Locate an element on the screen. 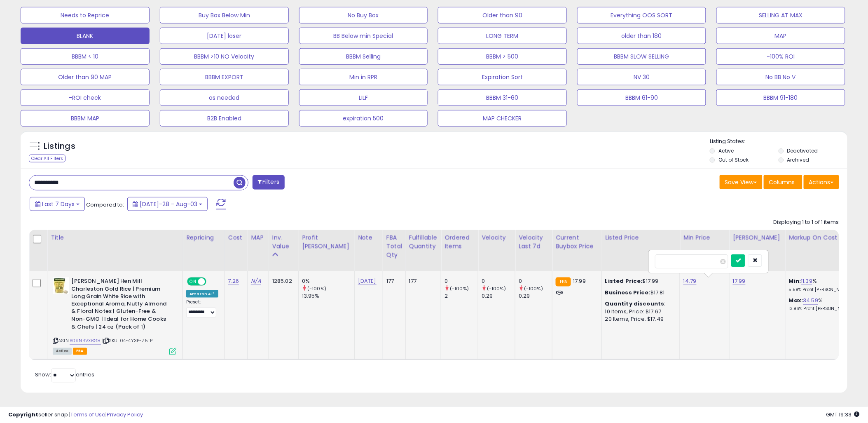 The width and height of the screenshot is (868, 423). a: 17.99 is located at coordinates (739, 281).